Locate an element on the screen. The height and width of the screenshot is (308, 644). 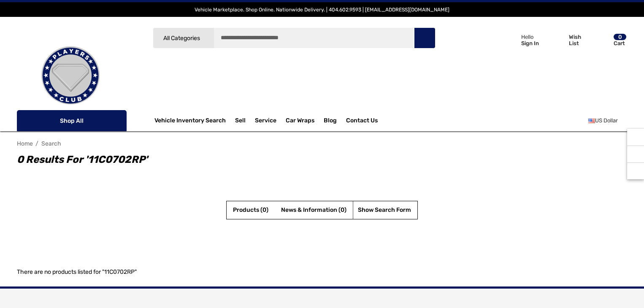
p: Cart is located at coordinates (620, 43).